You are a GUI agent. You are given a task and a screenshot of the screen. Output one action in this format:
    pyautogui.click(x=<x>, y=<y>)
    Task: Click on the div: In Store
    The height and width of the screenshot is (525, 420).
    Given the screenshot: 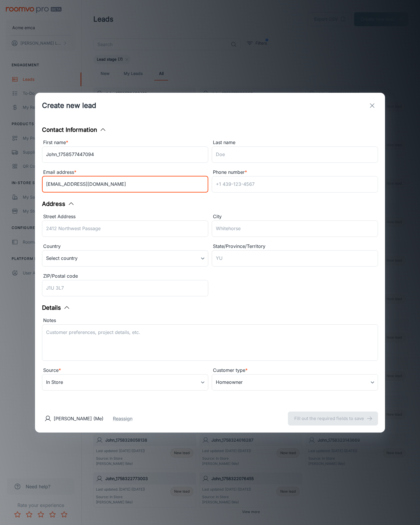 What is the action you would take?
    pyautogui.click(x=125, y=383)
    